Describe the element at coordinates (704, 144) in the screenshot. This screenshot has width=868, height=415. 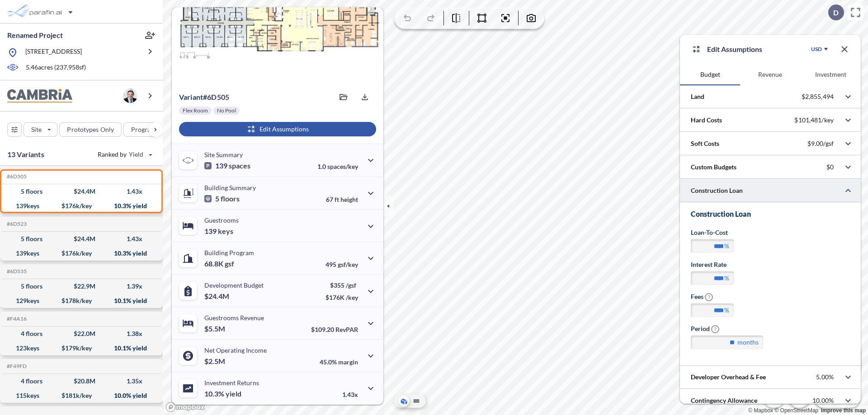
I see `p: Soft Costs` at that location.